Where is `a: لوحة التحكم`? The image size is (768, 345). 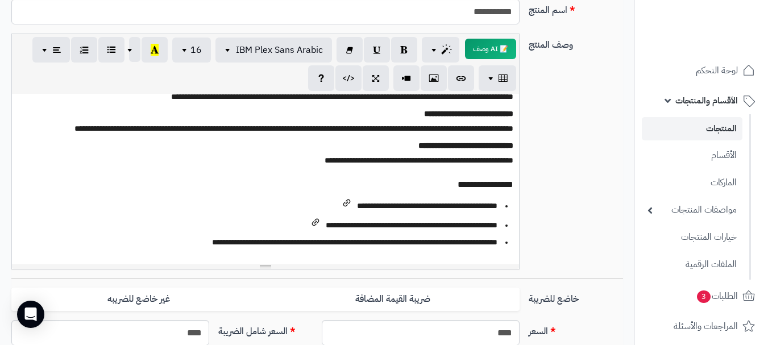
a: لوحة التحكم is located at coordinates (701, 70).